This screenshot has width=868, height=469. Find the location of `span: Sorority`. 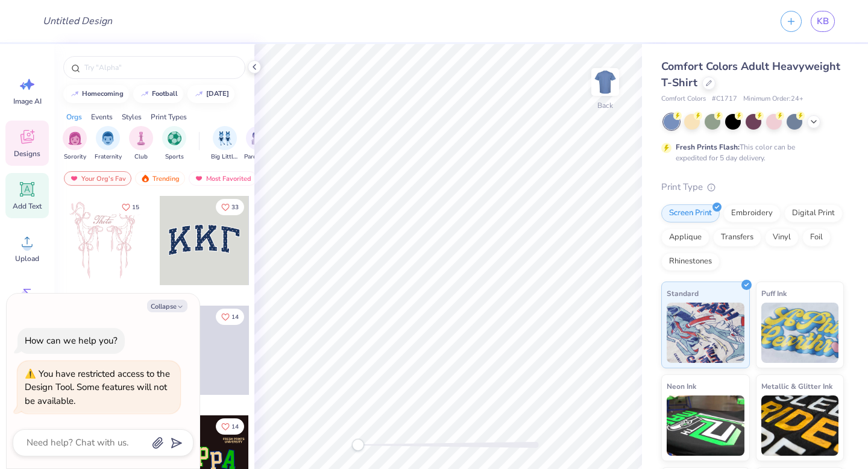

span: Sorority is located at coordinates (75, 156).